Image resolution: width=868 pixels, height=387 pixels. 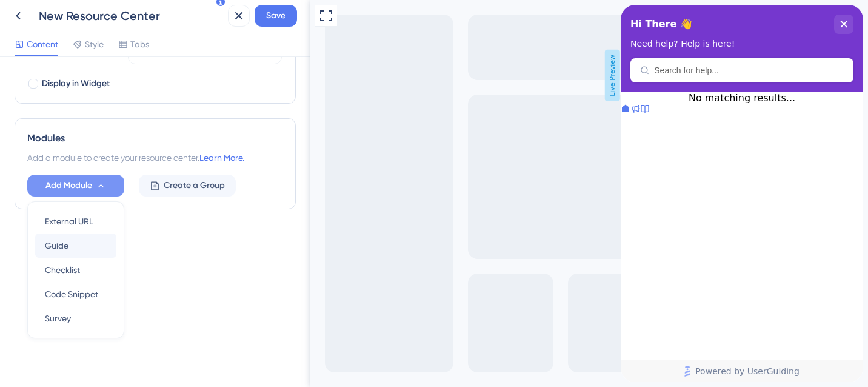 I want to click on span: Powered by UserGuiding, so click(x=127, y=366).